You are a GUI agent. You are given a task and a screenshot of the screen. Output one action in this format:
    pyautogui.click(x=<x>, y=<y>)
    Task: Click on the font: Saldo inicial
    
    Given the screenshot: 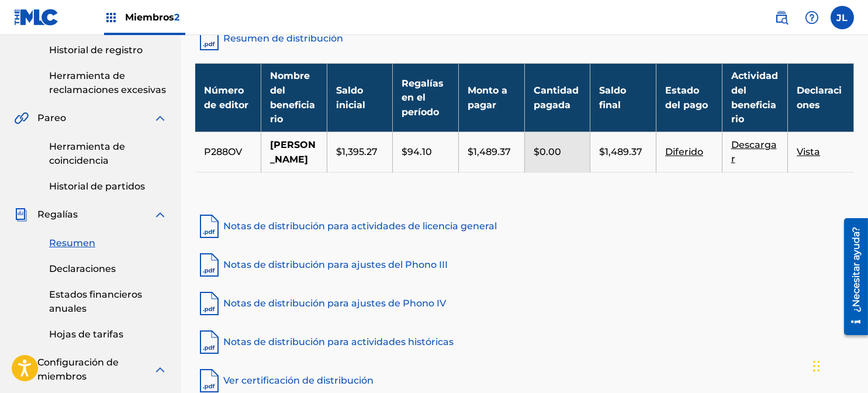 What is the action you would take?
    pyautogui.click(x=350, y=98)
    